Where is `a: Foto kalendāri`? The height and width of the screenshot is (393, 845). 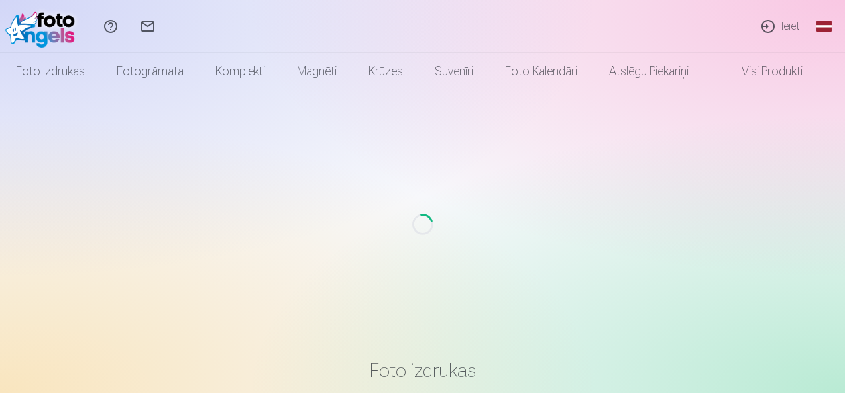 a: Foto kalendāri is located at coordinates (540, 72).